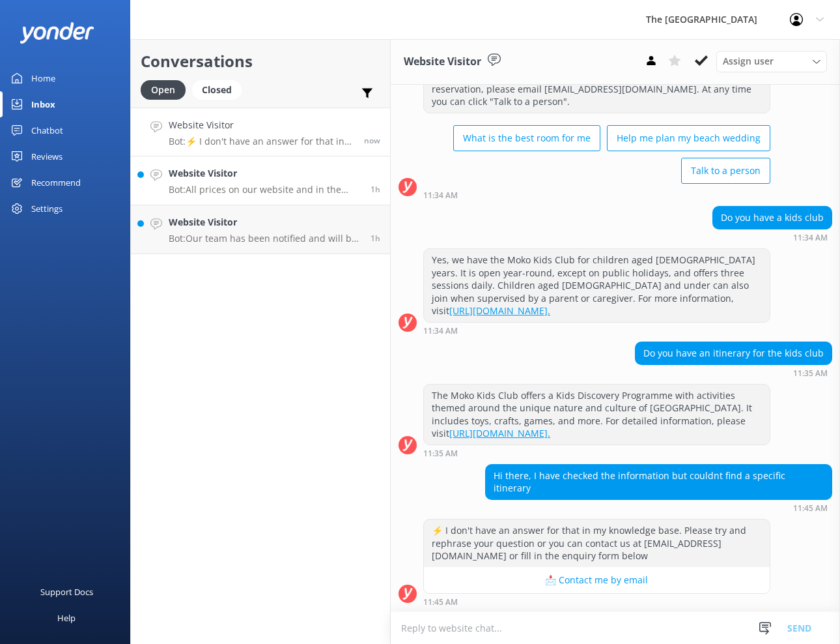 The height and width of the screenshot is (644, 840). I want to click on div: The Moko Kids Club offers a Kids Discovery Programme with activities themed around the unique nat..., so click(597, 414).